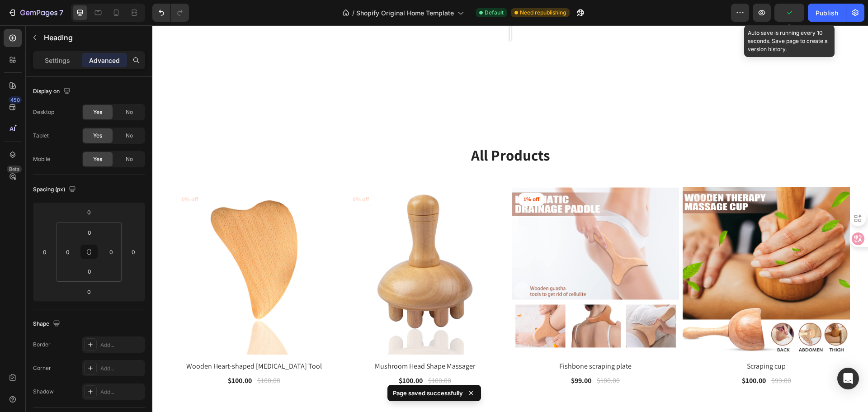 The width and height of the screenshot is (868, 412). I want to click on div: Corner, so click(42, 368).